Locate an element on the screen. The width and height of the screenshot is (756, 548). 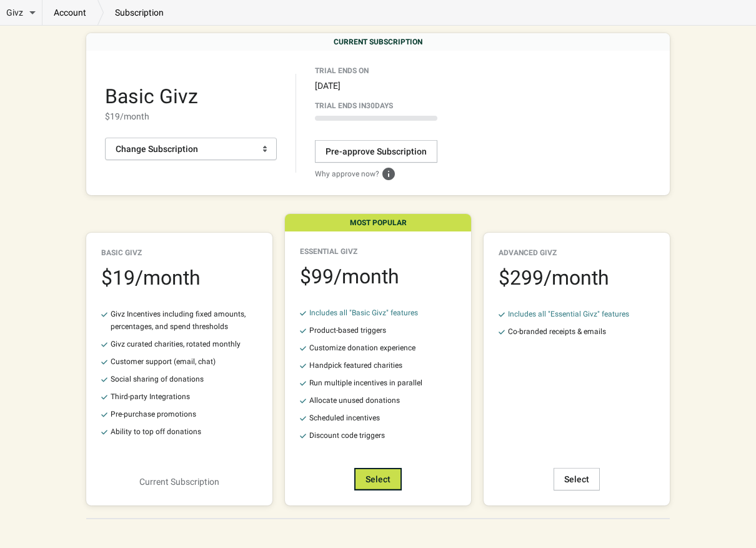
div: Essential Givz is located at coordinates (378, 251).